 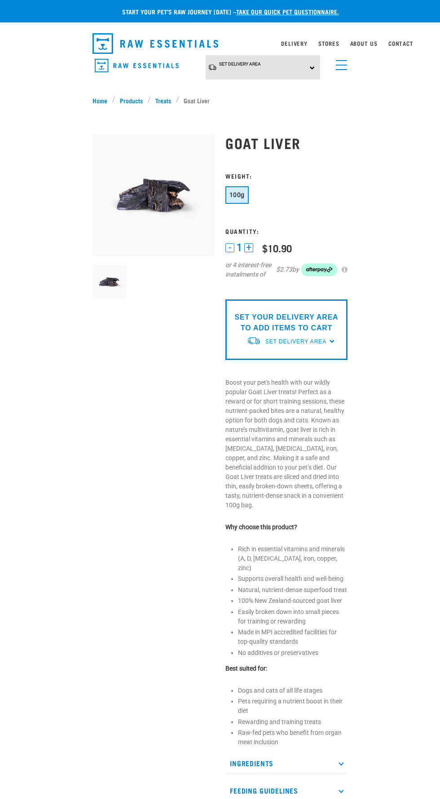 What do you see at coordinates (237, 195) in the screenshot?
I see `span: 100g` at bounding box center [237, 195].